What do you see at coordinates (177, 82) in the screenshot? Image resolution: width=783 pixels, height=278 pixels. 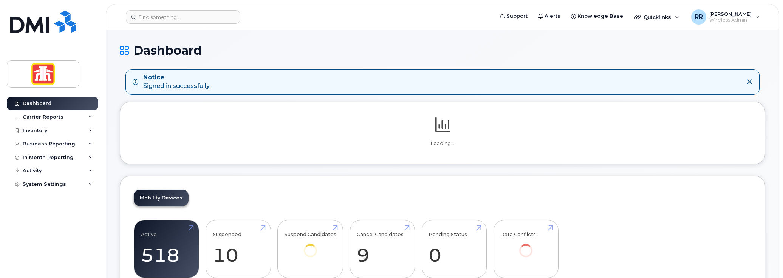 I see `div: Signed in successfully.` at bounding box center [177, 82].